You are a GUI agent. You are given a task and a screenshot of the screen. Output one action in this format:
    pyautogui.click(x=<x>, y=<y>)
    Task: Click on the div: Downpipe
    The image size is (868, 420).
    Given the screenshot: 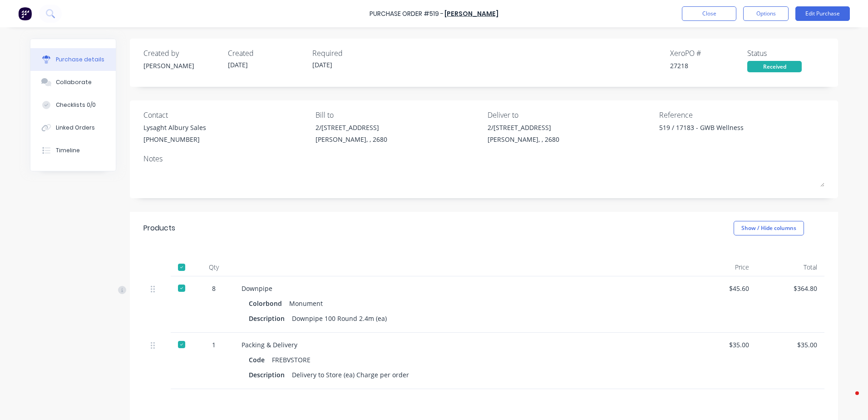 What is the action you would take?
    pyautogui.click(x=461, y=288)
    